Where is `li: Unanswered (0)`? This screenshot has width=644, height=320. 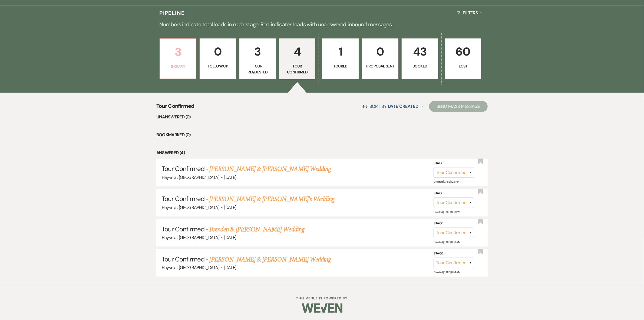 li: Unanswered (0) is located at coordinates (322, 117).